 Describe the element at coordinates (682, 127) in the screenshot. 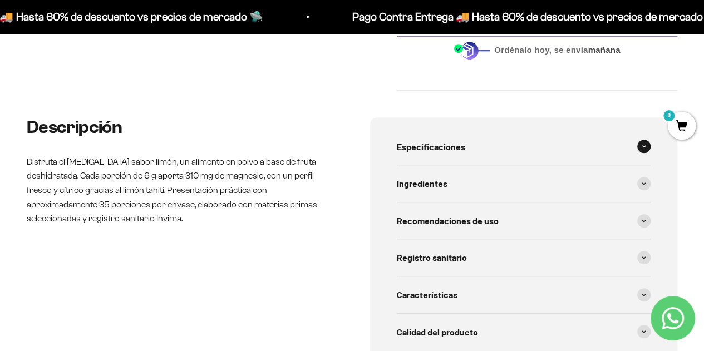

I see `a: 0` at that location.